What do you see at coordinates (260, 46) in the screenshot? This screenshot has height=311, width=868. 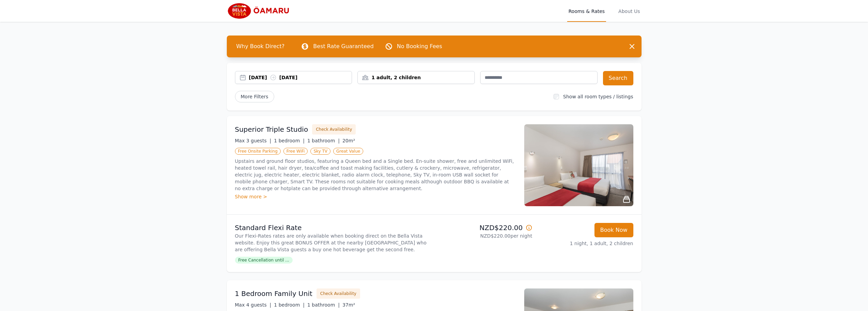 I see `span: Why Book Direct?` at bounding box center [260, 46].